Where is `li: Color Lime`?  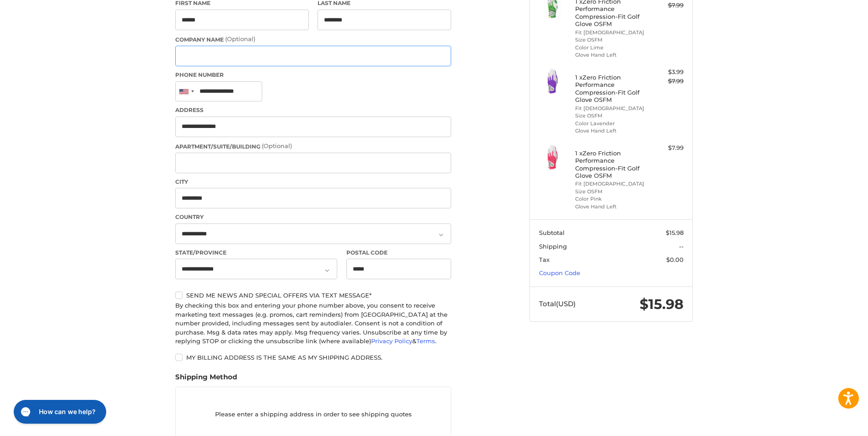 li: Color Lime is located at coordinates (610, 48).